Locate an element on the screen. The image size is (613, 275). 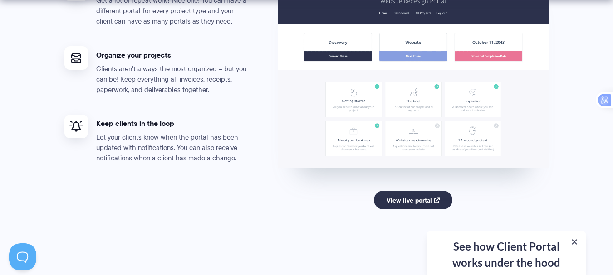
p: Let your clients know when the portal has been updated with notifications. You can also receive n... is located at coordinates (173, 148).